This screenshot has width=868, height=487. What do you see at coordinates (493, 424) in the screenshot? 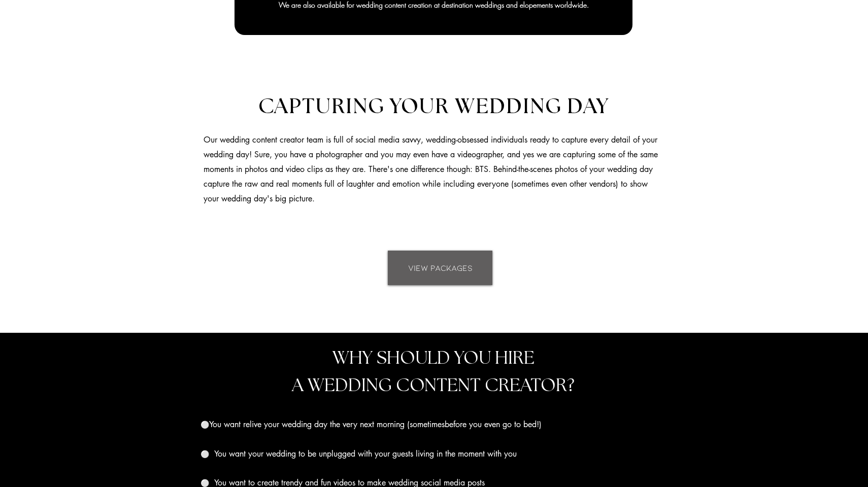
I see `span: before you even go to bed!)` at bounding box center [493, 424].